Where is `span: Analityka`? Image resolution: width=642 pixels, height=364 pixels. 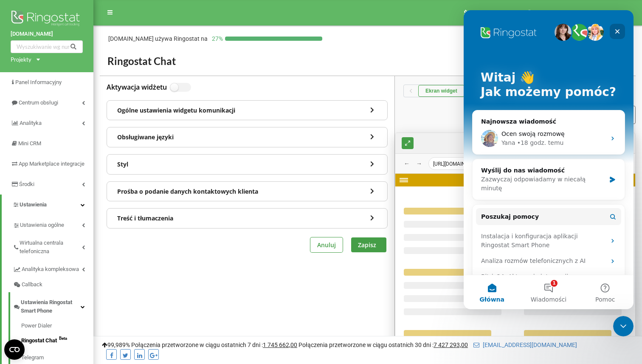
span: Analityka is located at coordinates (31, 123).